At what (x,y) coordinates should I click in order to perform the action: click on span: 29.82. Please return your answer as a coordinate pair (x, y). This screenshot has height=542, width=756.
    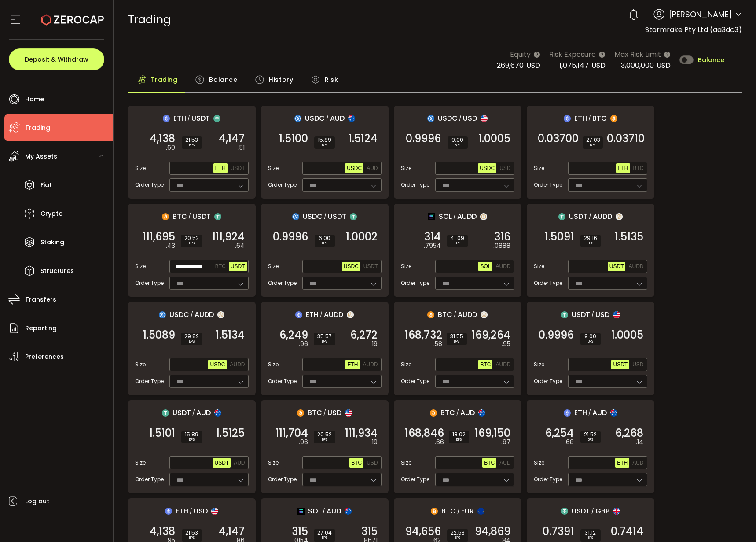
    Looking at the image, I should click on (191, 337).